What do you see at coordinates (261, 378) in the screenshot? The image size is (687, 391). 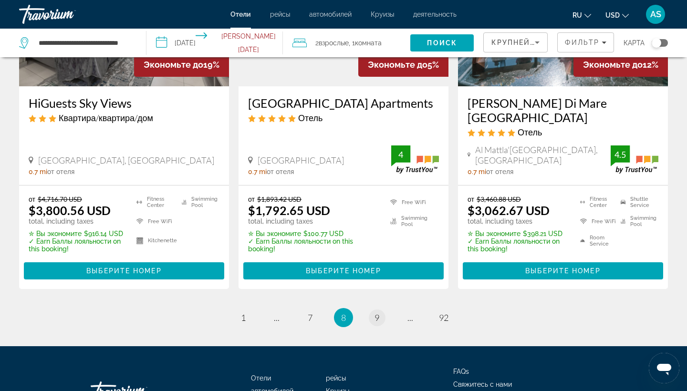 I see `a: Отели` at bounding box center [261, 378].